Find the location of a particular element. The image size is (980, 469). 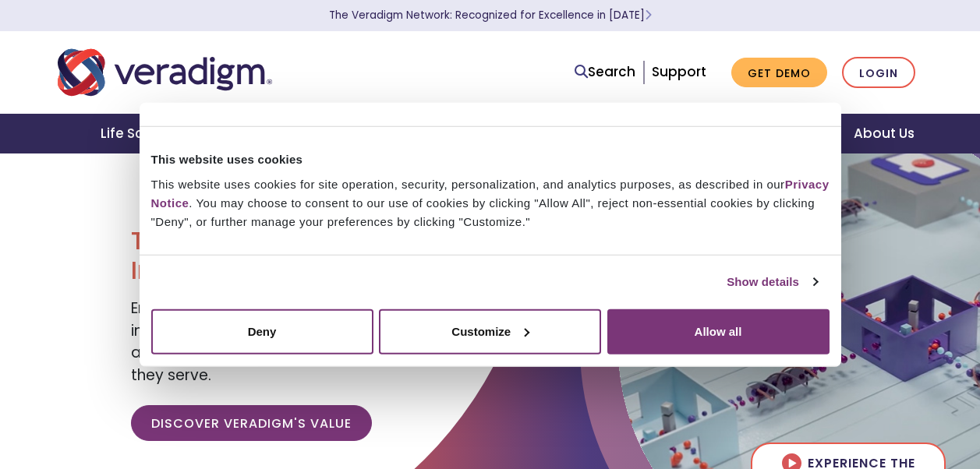

h1: Transforming Health, Insightfully® is located at coordinates (304, 256).